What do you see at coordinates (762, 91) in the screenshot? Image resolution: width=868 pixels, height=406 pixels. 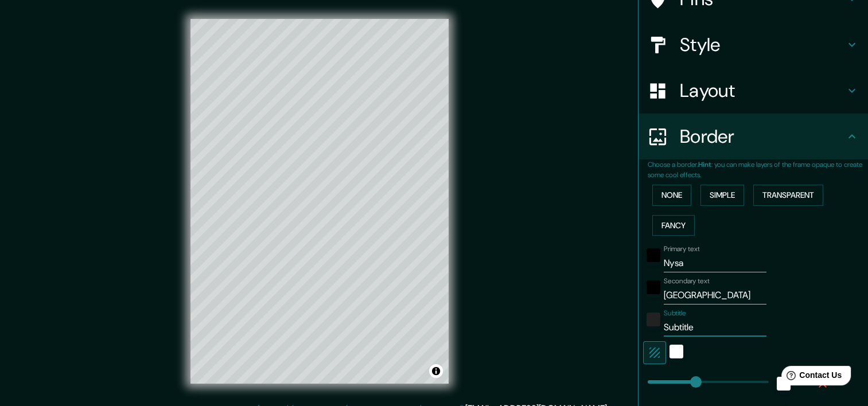 I see `h4: Layout` at bounding box center [762, 91].